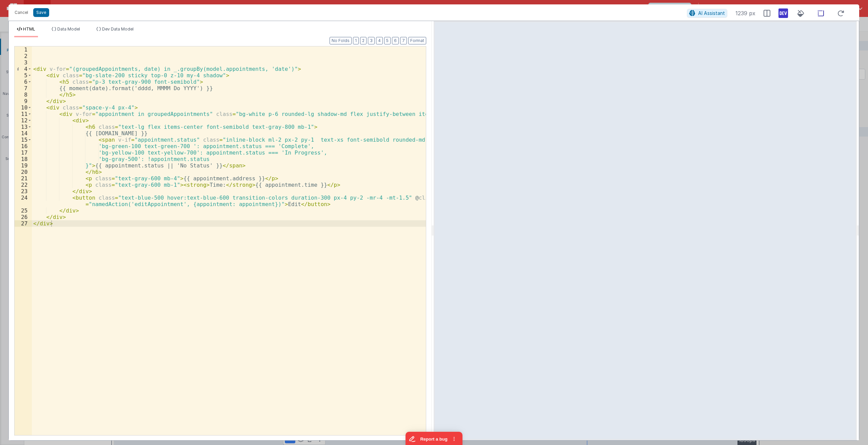 This screenshot has height=445, width=868. What do you see at coordinates (23, 153) in the screenshot?
I see `div: 17` at bounding box center [23, 153].